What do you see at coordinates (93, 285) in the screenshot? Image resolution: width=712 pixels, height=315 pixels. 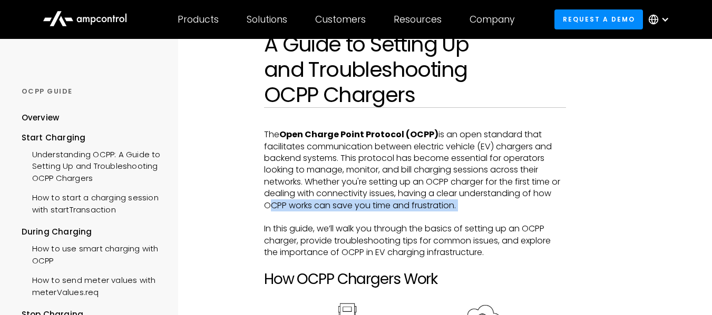 I see `a: How to send meter values with meterValues.req` at bounding box center [93, 285].